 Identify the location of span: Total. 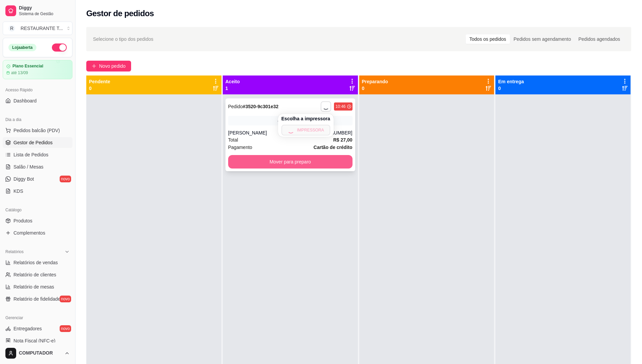
(233, 140).